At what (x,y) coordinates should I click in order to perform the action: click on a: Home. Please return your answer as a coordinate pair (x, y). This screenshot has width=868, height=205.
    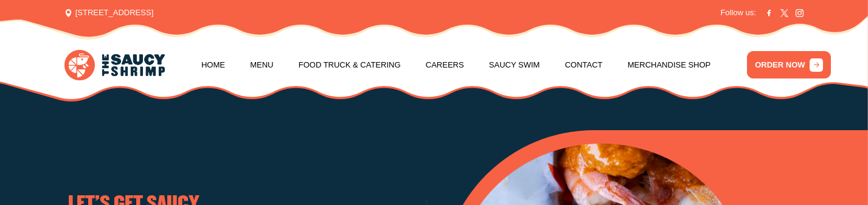
    Looking at the image, I should click on (213, 65).